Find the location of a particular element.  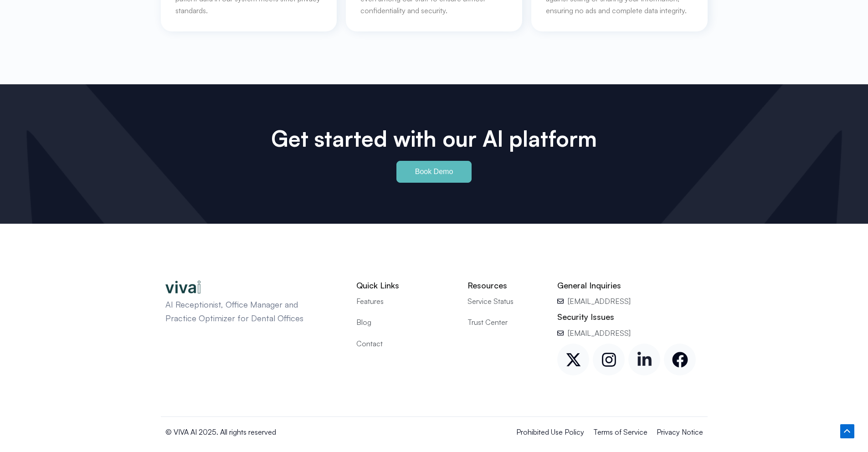

a: Contact is located at coordinates (405, 343).